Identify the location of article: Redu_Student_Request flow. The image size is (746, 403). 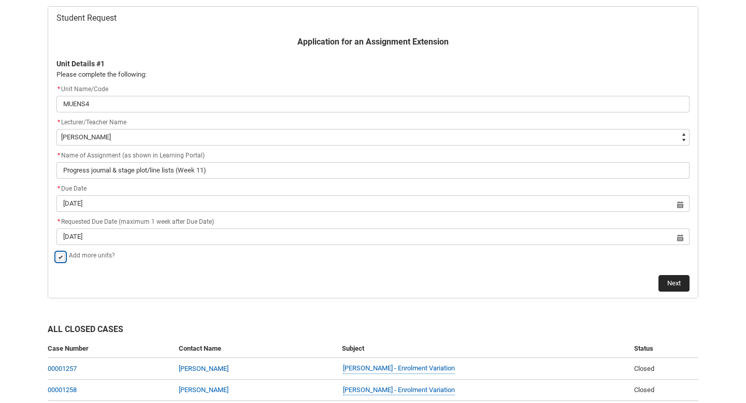
(373, 152).